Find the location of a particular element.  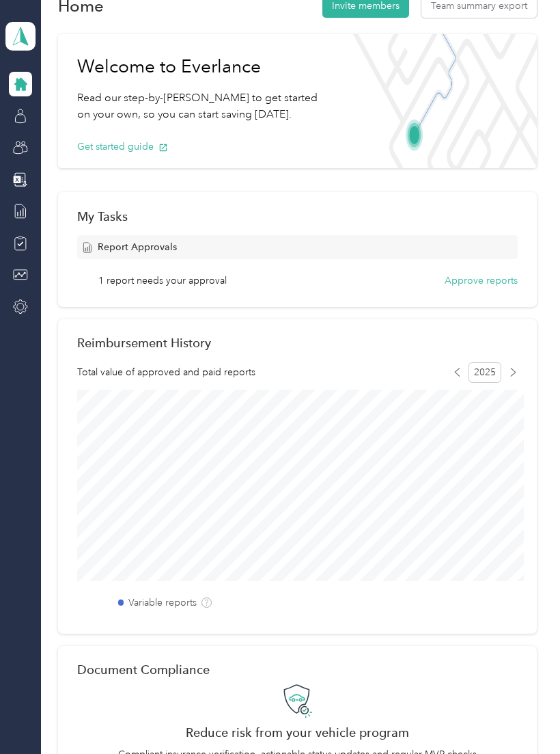

label: Variable reports is located at coordinates (163, 602).